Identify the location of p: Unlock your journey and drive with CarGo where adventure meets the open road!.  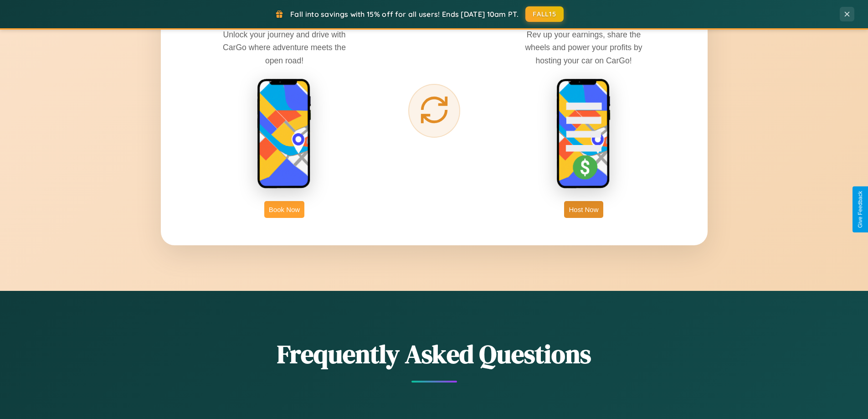
(285, 47).